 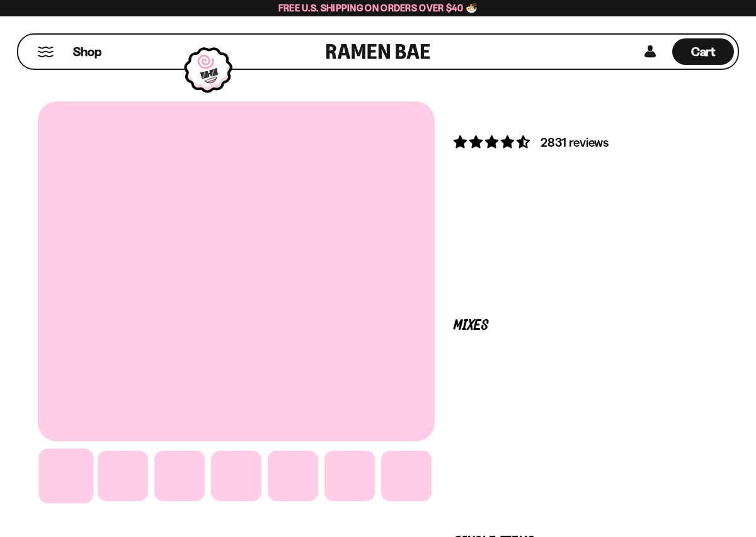 What do you see at coordinates (703, 51) in the screenshot?
I see `div: Cart` at bounding box center [703, 51].